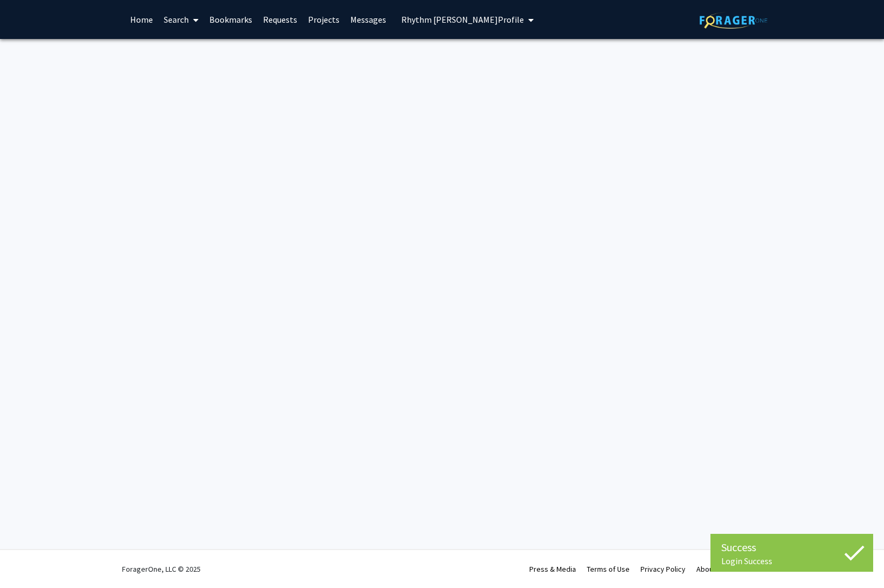 The image size is (884, 588). What do you see at coordinates (608, 569) in the screenshot?
I see `a: Terms of Use` at bounding box center [608, 569].